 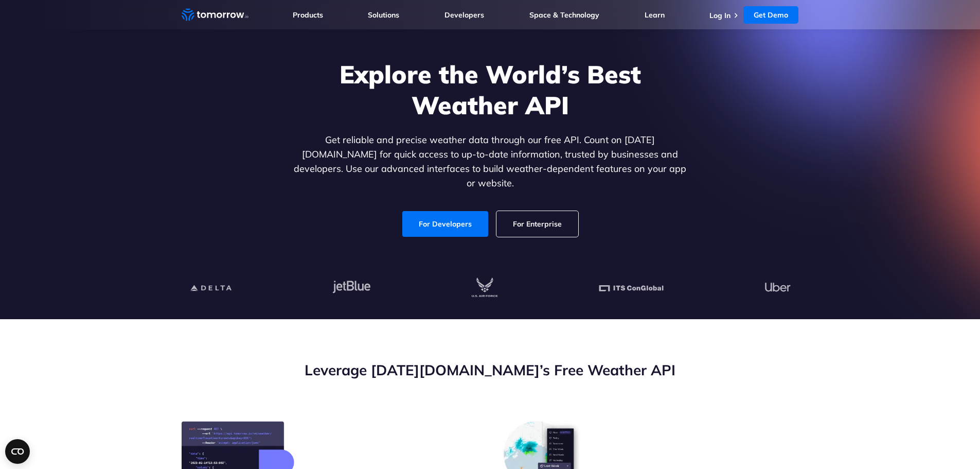 I want to click on a: For Developers, so click(x=445, y=224).